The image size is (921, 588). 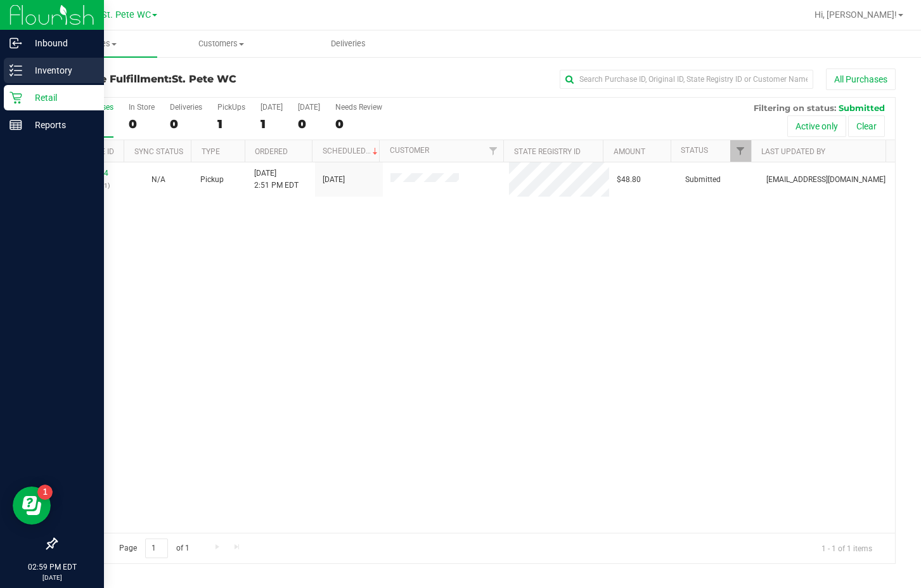 What do you see at coordinates (793, 152) in the screenshot?
I see `a: Last Updated By` at bounding box center [793, 152].